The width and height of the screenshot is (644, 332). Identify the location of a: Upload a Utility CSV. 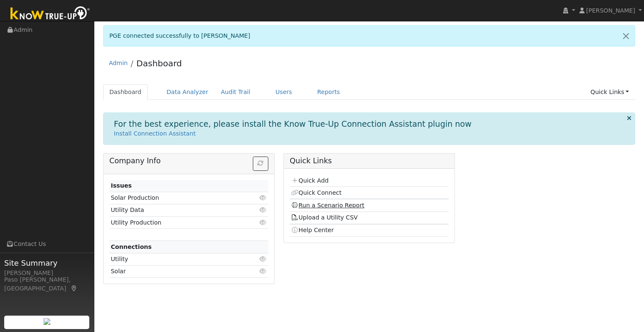
(324, 217).